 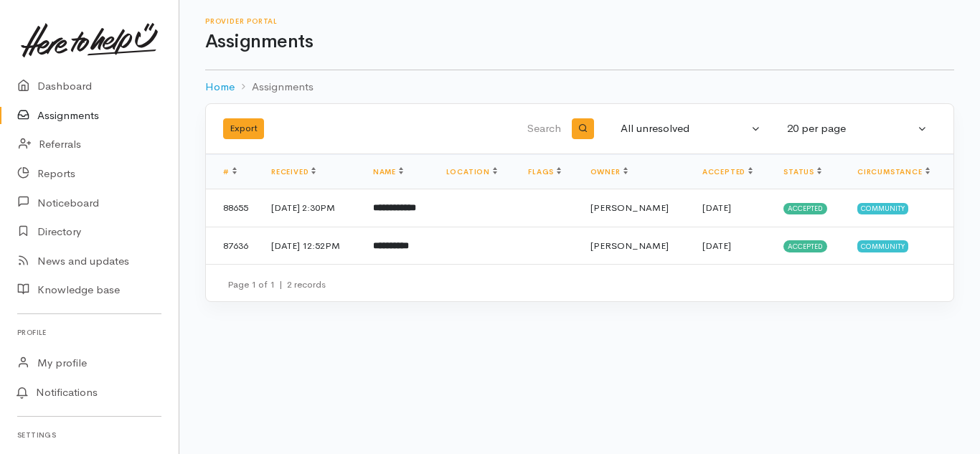 I want to click on a: Flags, so click(x=544, y=171).